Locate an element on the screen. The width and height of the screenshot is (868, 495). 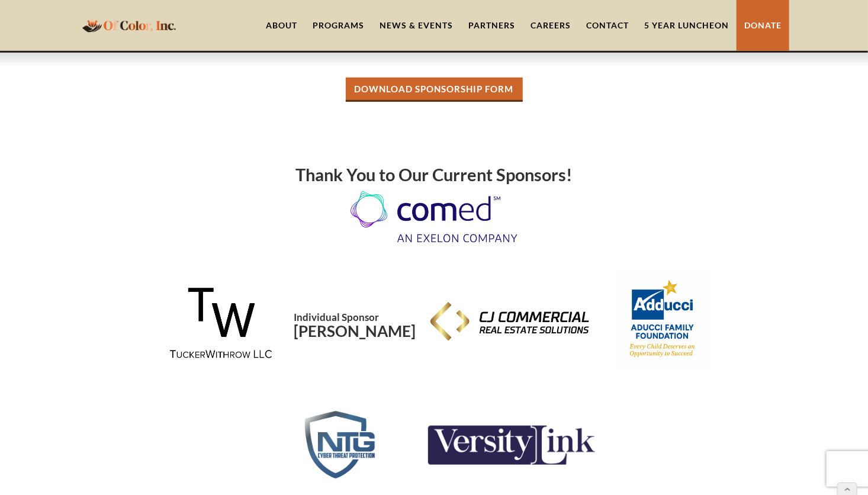
strong: Thank You to Our Current Sponsors! is located at coordinates (434, 174).